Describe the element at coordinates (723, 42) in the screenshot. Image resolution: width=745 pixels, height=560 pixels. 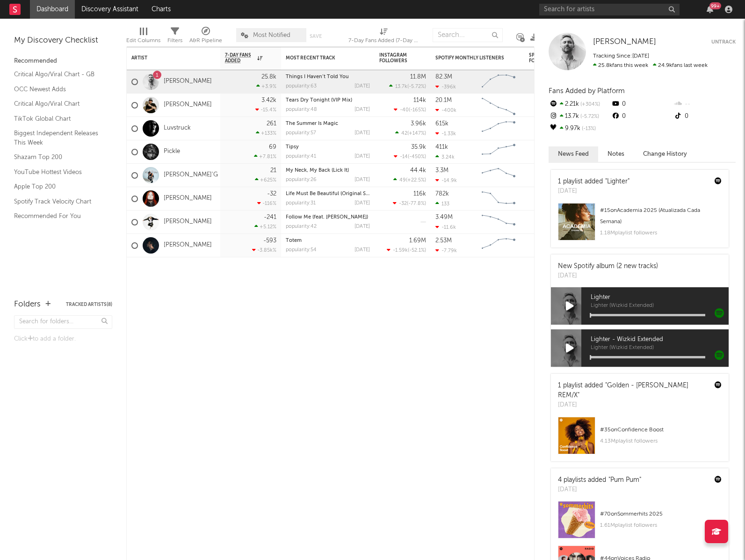
I see `button: Untrack` at that location.